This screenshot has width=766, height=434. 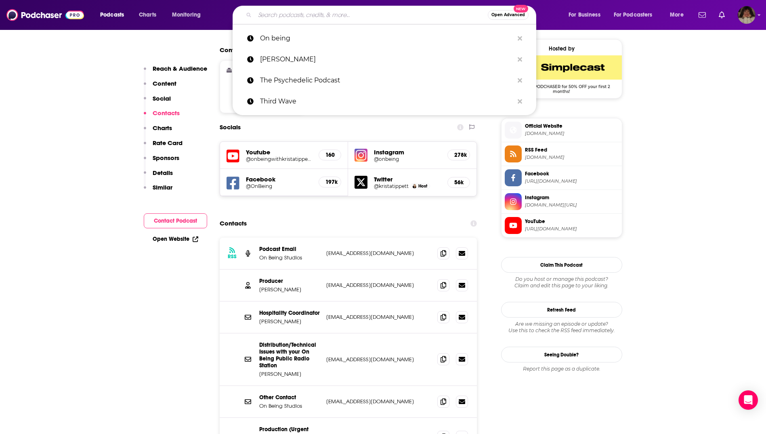 What do you see at coordinates (279, 152) in the screenshot?
I see `h5: Youtube` at bounding box center [279, 152].